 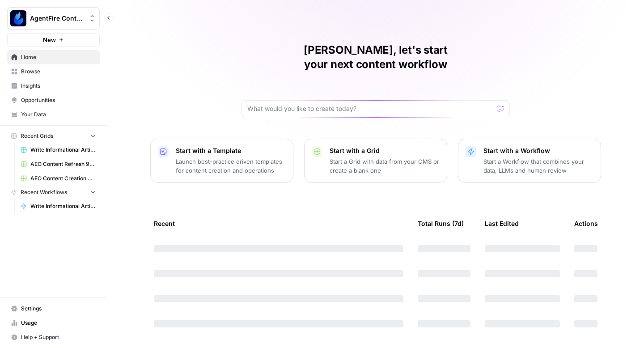 What do you see at coordinates (53, 114) in the screenshot?
I see `a: Your Data` at bounding box center [53, 114].